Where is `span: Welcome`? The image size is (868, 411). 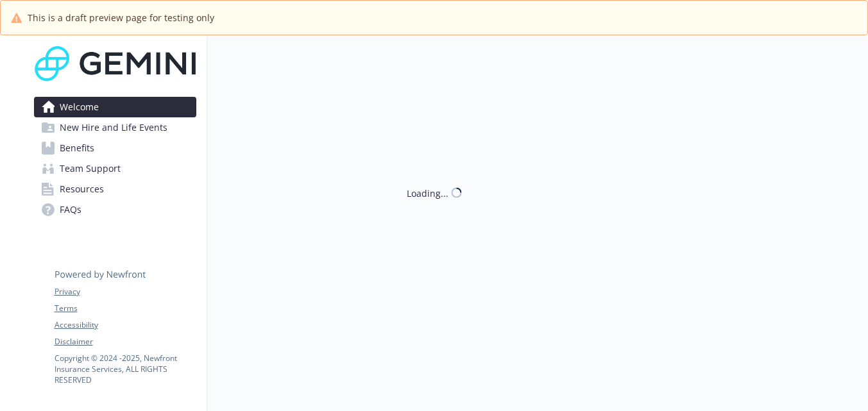 span: Welcome is located at coordinates (79, 107).